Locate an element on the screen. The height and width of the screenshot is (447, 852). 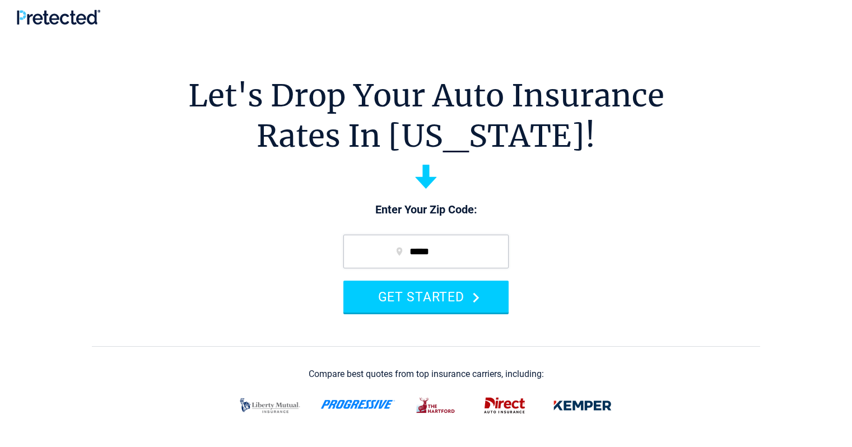
input: zip code is located at coordinates (425, 251).